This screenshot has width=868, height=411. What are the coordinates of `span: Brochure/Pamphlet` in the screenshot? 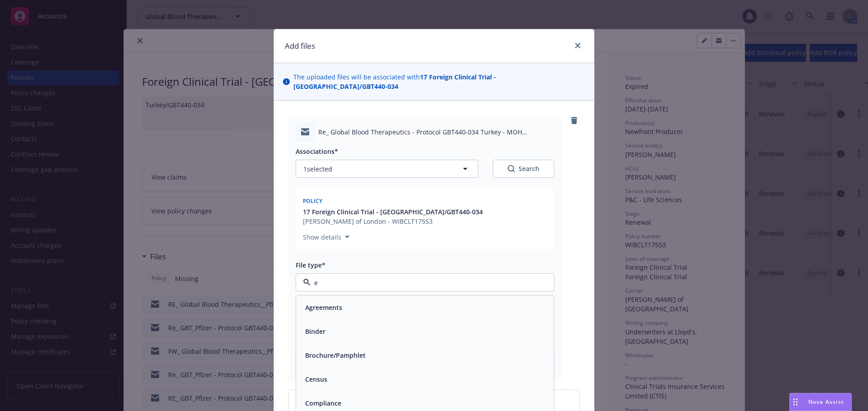 It's located at (335, 356).